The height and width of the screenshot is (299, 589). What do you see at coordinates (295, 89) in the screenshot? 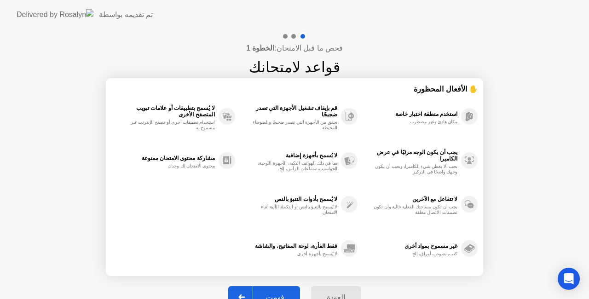
I see `div: ✋ الأفعال المحظورة` at bounding box center [295, 89].